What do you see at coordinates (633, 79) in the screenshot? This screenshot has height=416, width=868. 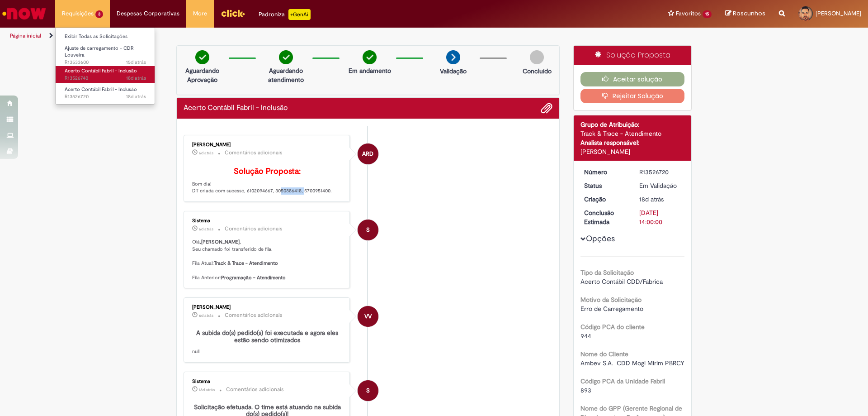 I see `button: Aceitar solução` at bounding box center [633, 79].